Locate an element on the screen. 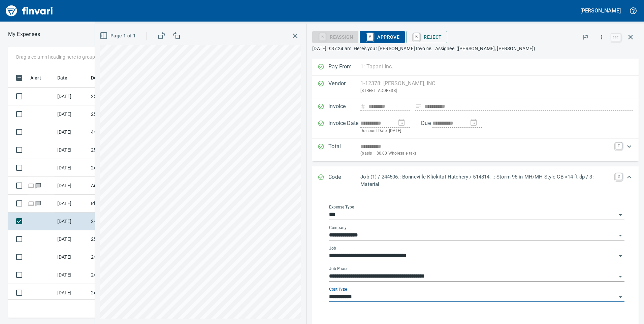 The width and height of the screenshot is (644, 324). label: Expense Type is located at coordinates (342, 207).